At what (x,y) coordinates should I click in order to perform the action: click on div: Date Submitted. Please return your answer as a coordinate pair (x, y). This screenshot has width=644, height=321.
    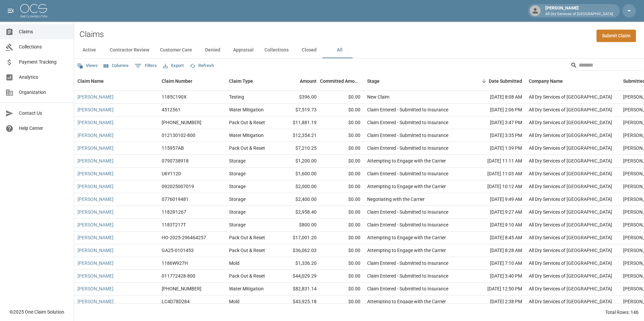
    Looking at the image, I should click on (495, 81).